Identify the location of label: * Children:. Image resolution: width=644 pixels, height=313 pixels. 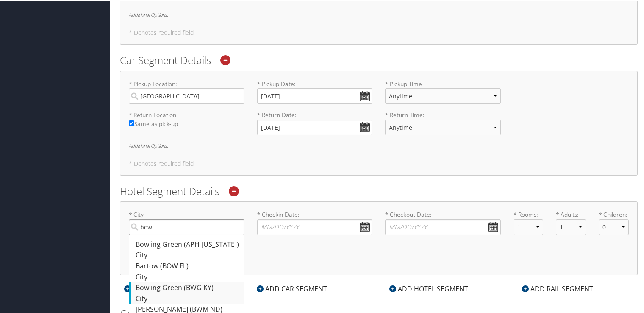
(613, 214).